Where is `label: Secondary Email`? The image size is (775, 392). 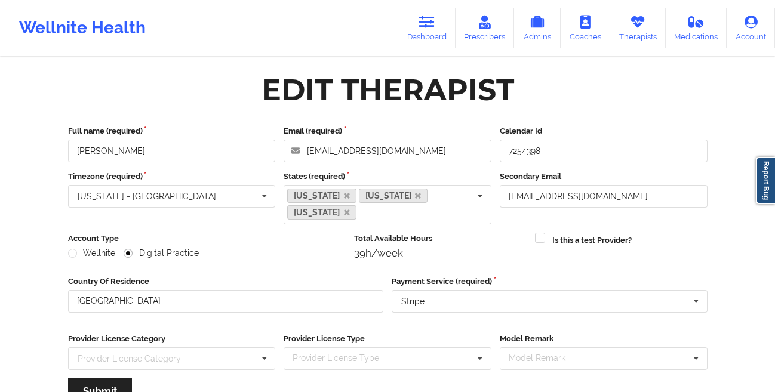
label: Secondary Email is located at coordinates (603, 177).